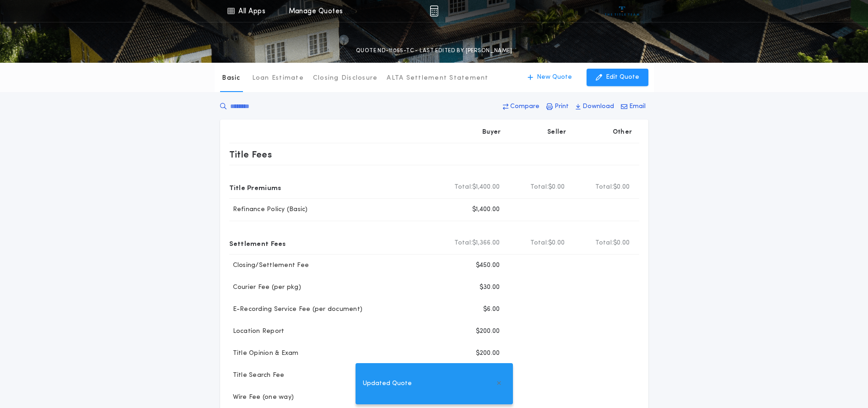 The image size is (868, 408). Describe the element at coordinates (346, 78) in the screenshot. I see `p: Closing Disclosure` at that location.